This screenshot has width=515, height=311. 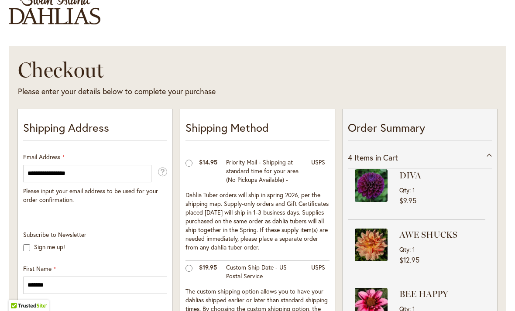 I want to click on img: DIVA, so click(x=371, y=186).